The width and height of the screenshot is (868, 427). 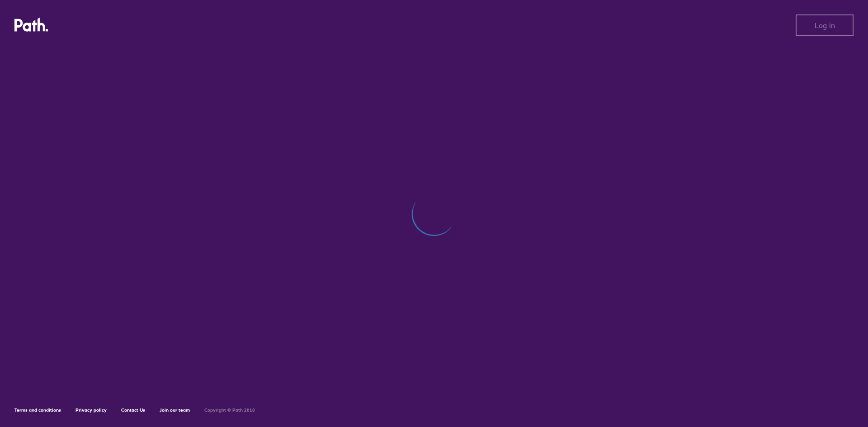 I want to click on h6: Copyright © Path 2018, so click(x=230, y=410).